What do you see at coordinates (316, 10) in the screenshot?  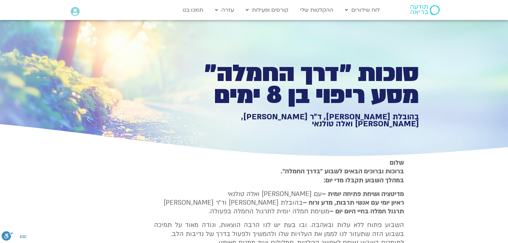 I see `a: ההקלטות שלי` at bounding box center [316, 10].